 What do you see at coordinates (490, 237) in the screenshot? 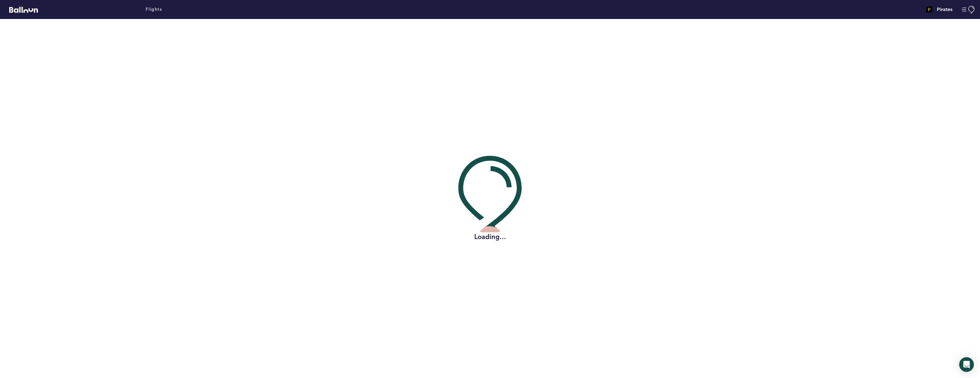
I see `h2: Loading...` at bounding box center [490, 237].